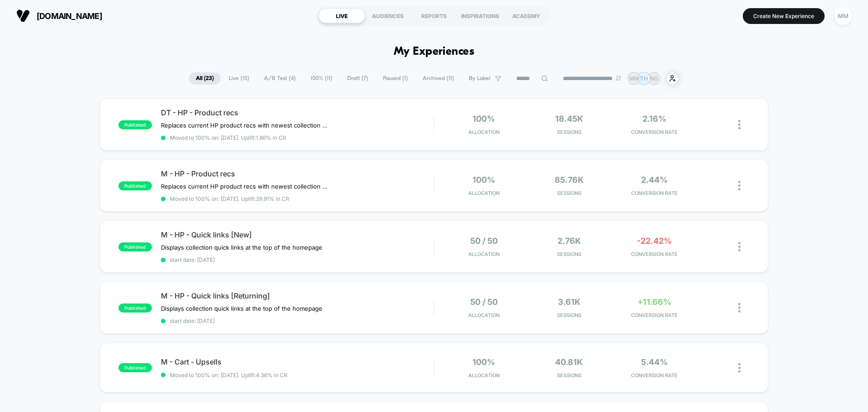 The width and height of the screenshot is (868, 412). I want to click on p: MM, so click(634, 78).